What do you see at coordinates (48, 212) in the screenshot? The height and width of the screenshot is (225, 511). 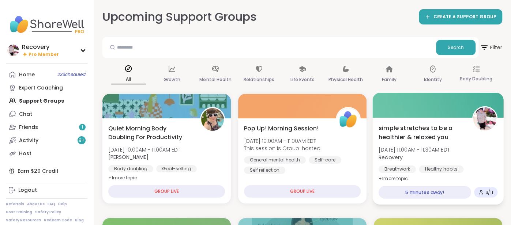 I see `a: Safety Policy` at bounding box center [48, 212].